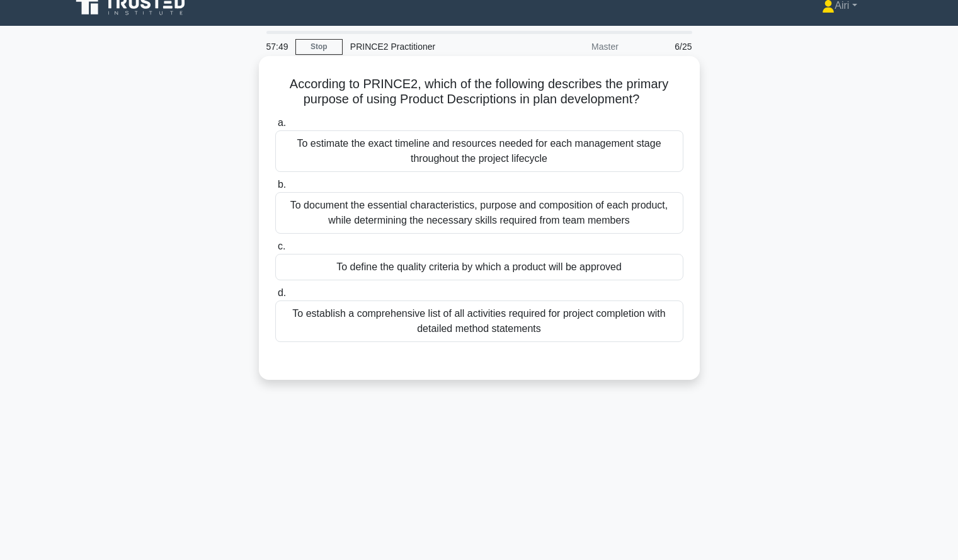  What do you see at coordinates (479, 151) in the screenshot?
I see `div: To estimate the exact timeline and resources needed for each management stage throughout the proj...` at bounding box center [479, 151].